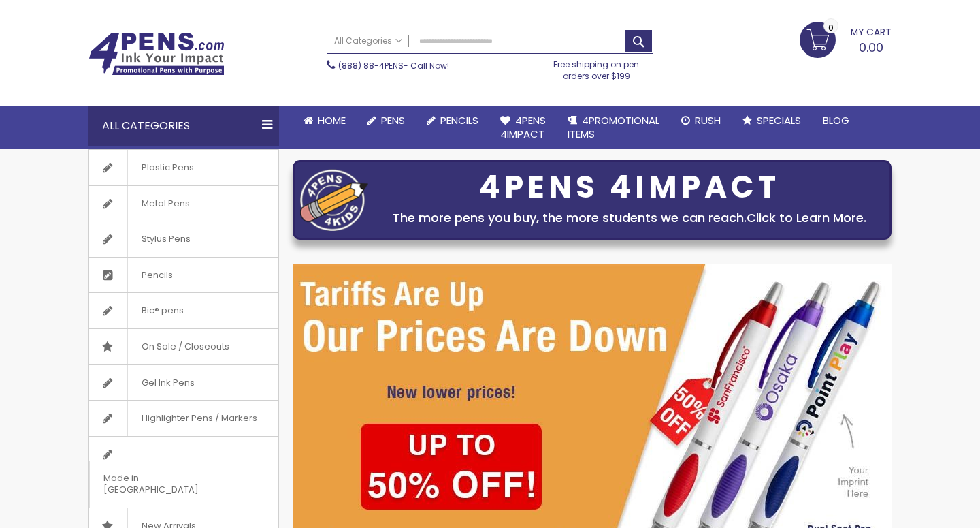  What do you see at coordinates (168, 382) in the screenshot?
I see `span: Gel Ink Pens` at bounding box center [168, 382].